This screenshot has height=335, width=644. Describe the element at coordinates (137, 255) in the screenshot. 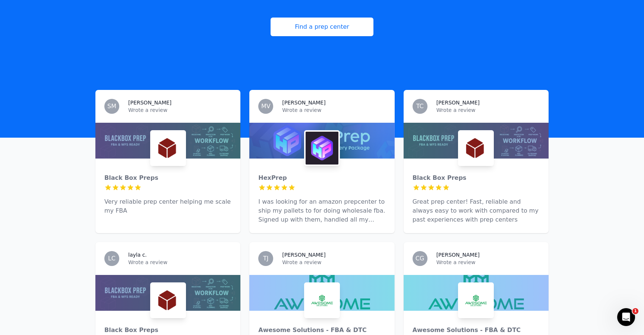

I see `h3: layla c.` at that location.